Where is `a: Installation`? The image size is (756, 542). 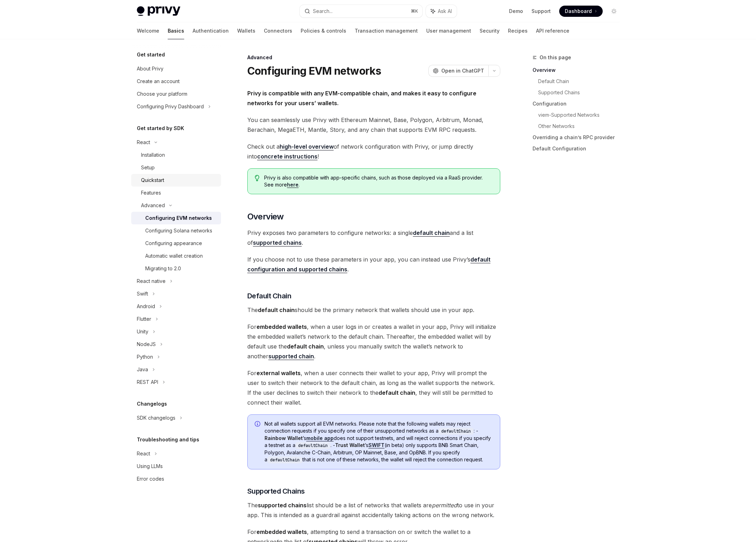
a: Installation is located at coordinates (176, 155).